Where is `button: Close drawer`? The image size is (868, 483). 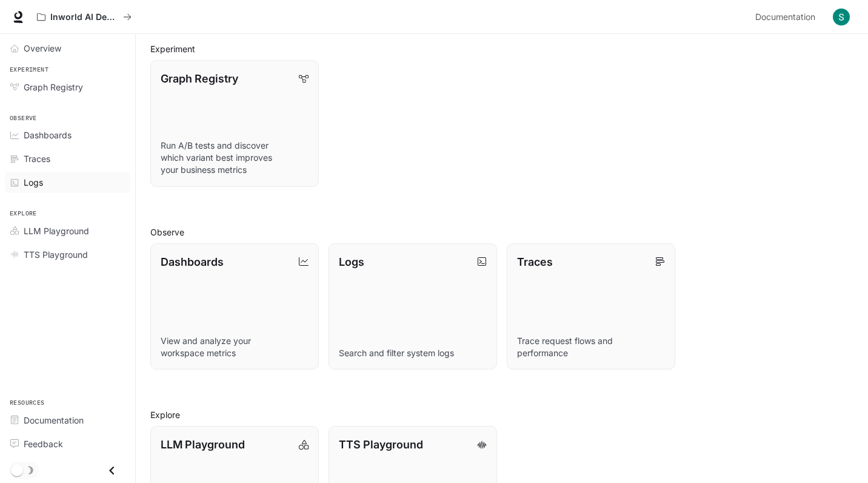 button: Close drawer is located at coordinates (112, 470).